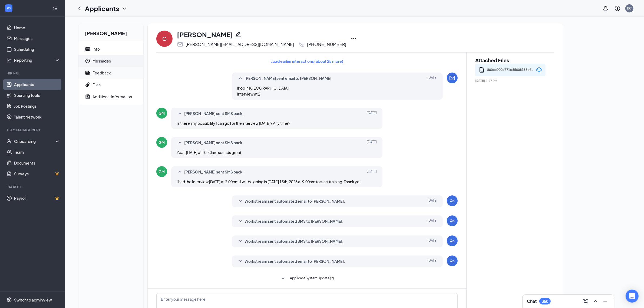 The image size is (644, 308). Describe the element at coordinates (312, 279) in the screenshot. I see `span: Applicant System Update (2)` at that location.